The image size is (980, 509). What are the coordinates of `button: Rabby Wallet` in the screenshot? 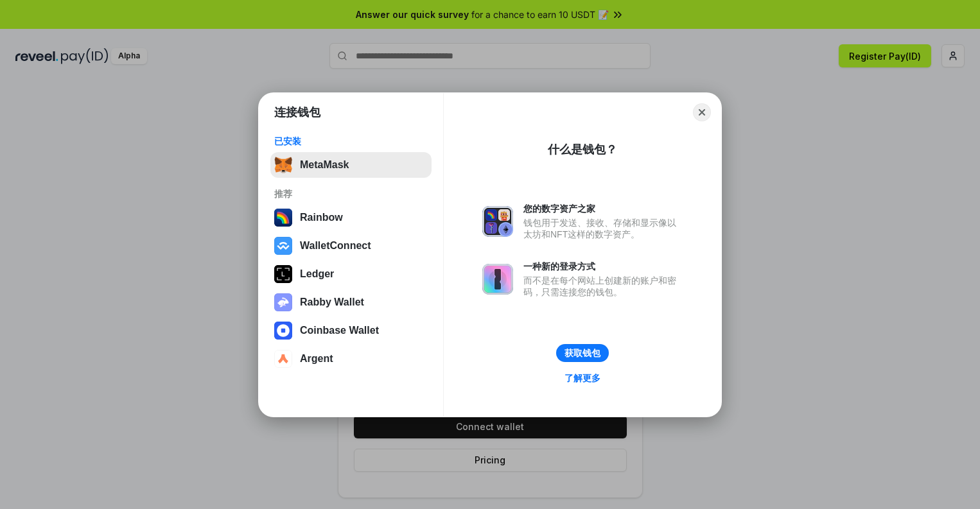 It's located at (351, 302).